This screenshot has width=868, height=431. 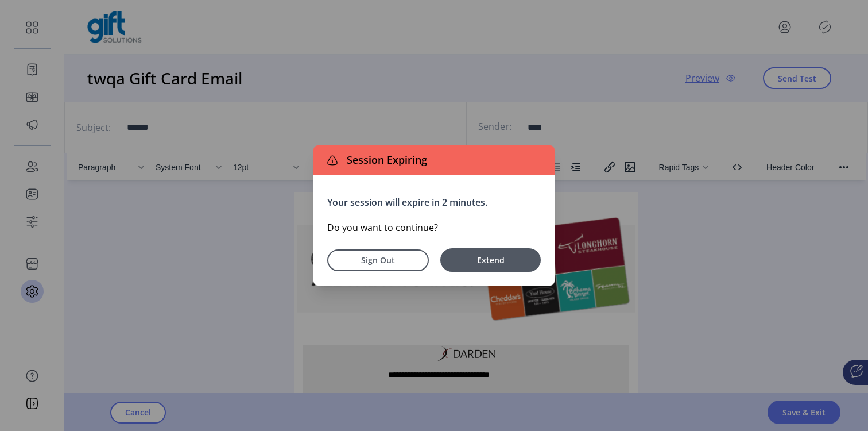 What do you see at coordinates (378, 260) in the screenshot?
I see `button: Sign Out` at bounding box center [378, 260].